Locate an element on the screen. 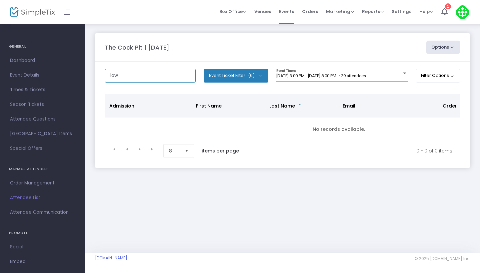 The image size is (480, 273). h4: PROMOTE is located at coordinates (42, 233).